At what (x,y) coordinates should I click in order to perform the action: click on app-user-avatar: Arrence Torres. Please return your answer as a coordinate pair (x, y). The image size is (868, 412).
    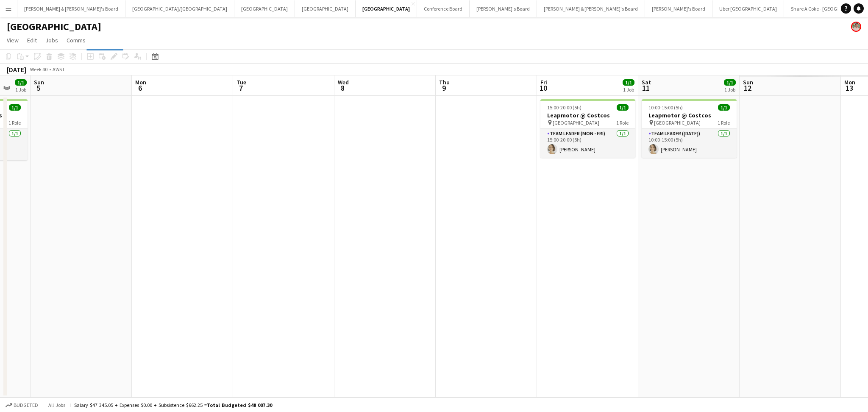
    Looking at the image, I should click on (856, 26).